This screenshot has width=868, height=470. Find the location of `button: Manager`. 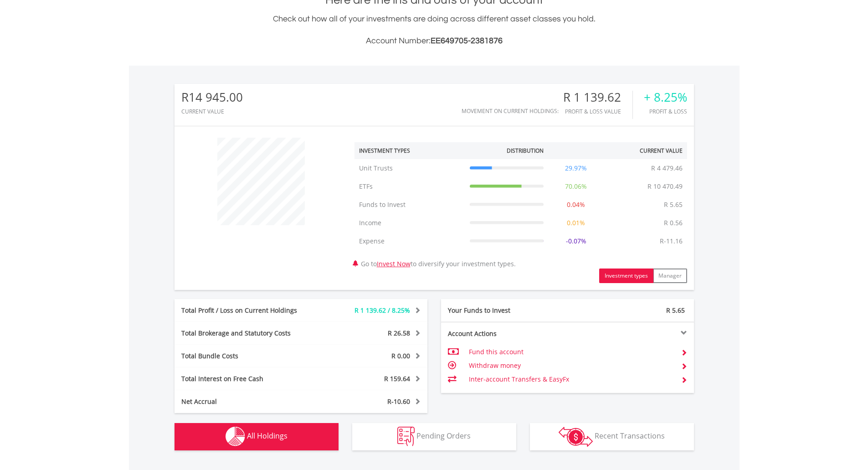

button: Manager is located at coordinates (670, 276).